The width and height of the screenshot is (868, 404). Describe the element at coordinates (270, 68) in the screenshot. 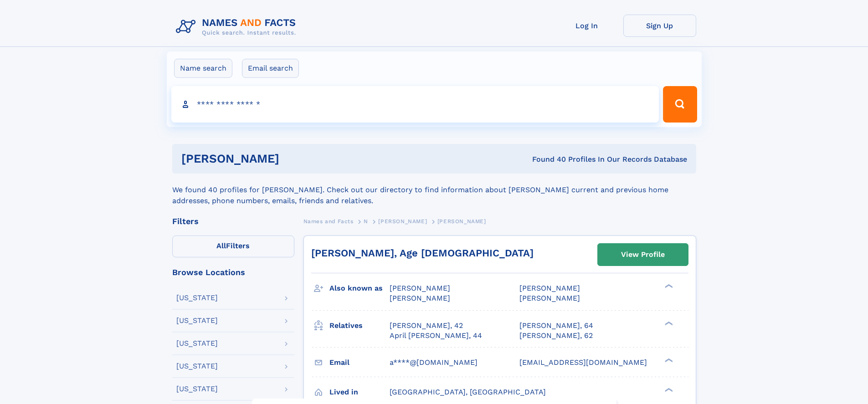

I see `label: Email search` at that location.